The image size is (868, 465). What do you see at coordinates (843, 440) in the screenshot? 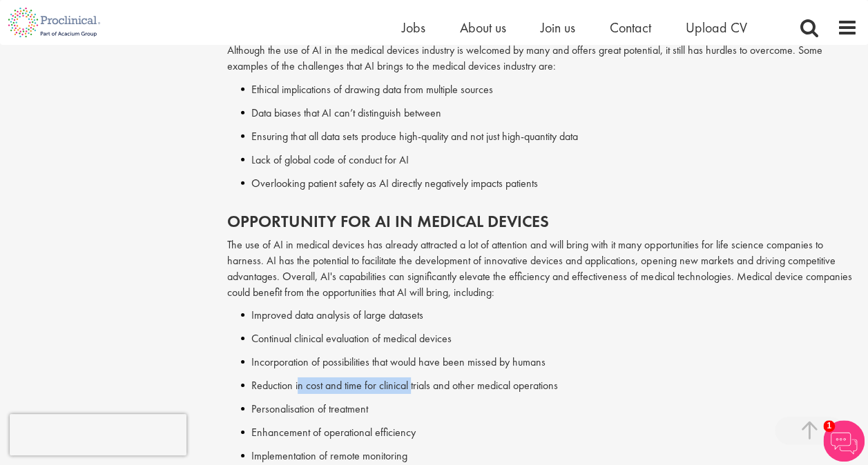
I see `img: Chatbot` at bounding box center [843, 440].